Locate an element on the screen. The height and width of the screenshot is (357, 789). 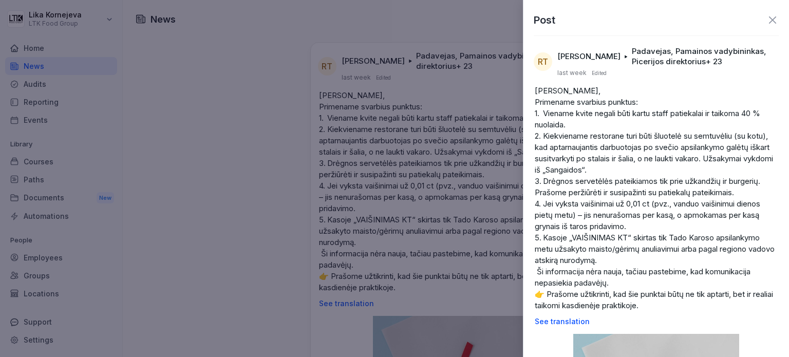
p: Padavejas, Pamainos vadybininkas, Picerijos direktorius + 23 is located at coordinates (702, 56).